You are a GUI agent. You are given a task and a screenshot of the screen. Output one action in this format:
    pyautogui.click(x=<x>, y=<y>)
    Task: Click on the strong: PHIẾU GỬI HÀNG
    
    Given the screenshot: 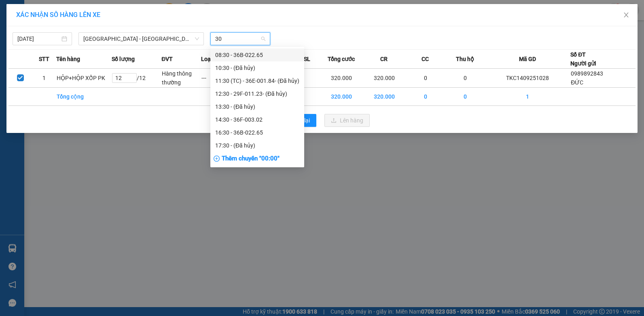 What is the action you would take?
    pyautogui.click(x=125, y=28)
    